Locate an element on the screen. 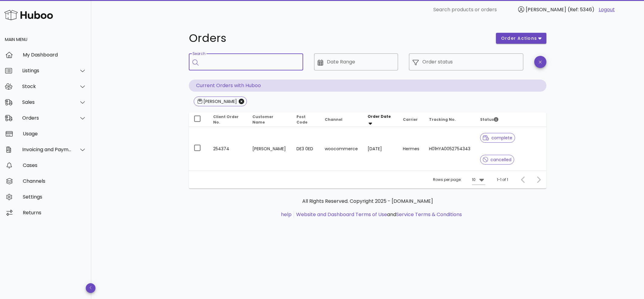 The height and width of the screenshot is (299, 644). th: Customer Name is located at coordinates (269, 119).